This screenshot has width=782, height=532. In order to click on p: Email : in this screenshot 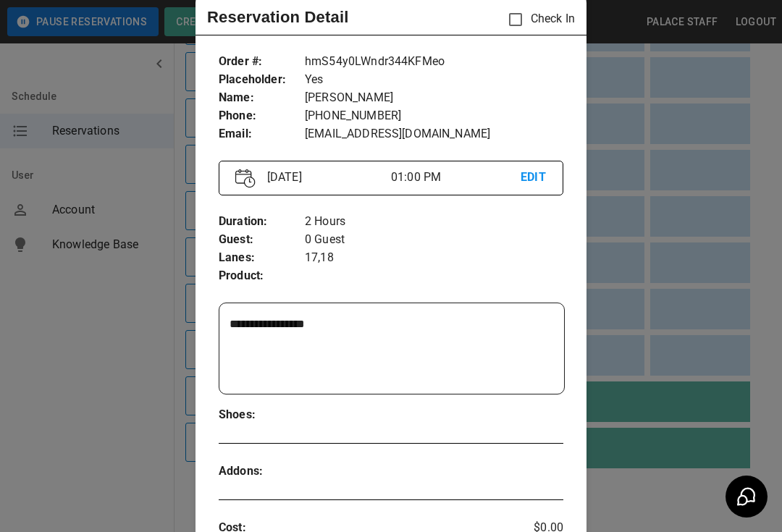, I will do `click(261, 134)`.